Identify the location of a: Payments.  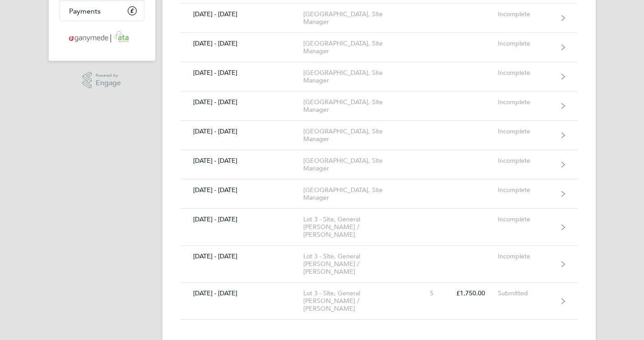
(102, 11).